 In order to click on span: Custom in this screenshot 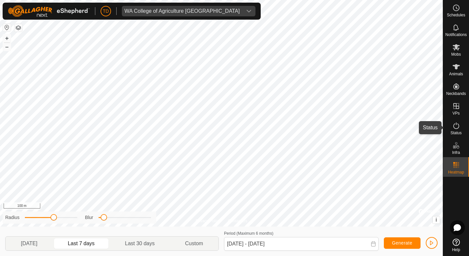, I will do `click(194, 243)`.